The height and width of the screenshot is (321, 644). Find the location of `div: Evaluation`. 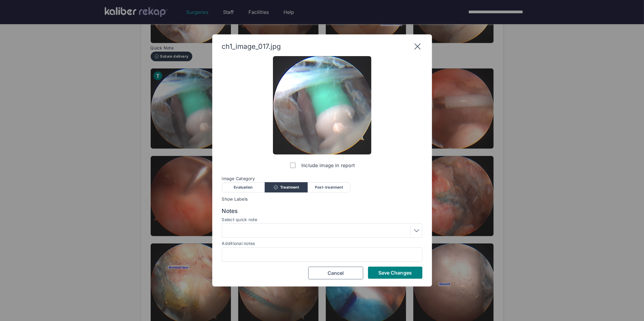

div: Evaluation is located at coordinates (243, 187).